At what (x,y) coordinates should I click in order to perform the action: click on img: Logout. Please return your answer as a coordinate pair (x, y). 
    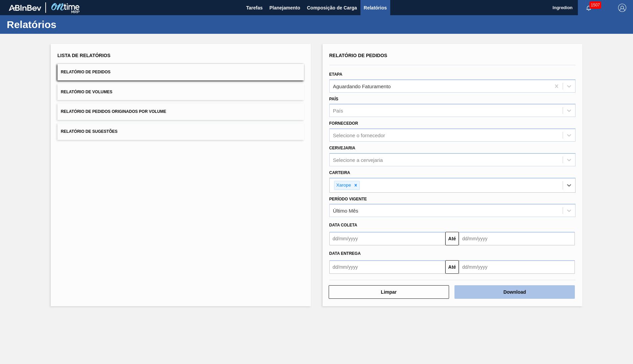
    Looking at the image, I should click on (622, 8).